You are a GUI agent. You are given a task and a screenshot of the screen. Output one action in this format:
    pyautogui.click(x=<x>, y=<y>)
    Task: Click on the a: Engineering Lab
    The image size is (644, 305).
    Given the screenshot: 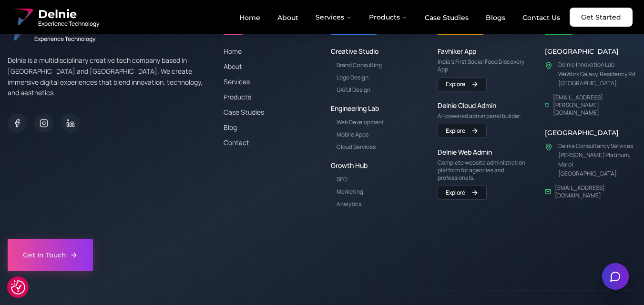 What is the action you would take?
    pyautogui.click(x=355, y=108)
    